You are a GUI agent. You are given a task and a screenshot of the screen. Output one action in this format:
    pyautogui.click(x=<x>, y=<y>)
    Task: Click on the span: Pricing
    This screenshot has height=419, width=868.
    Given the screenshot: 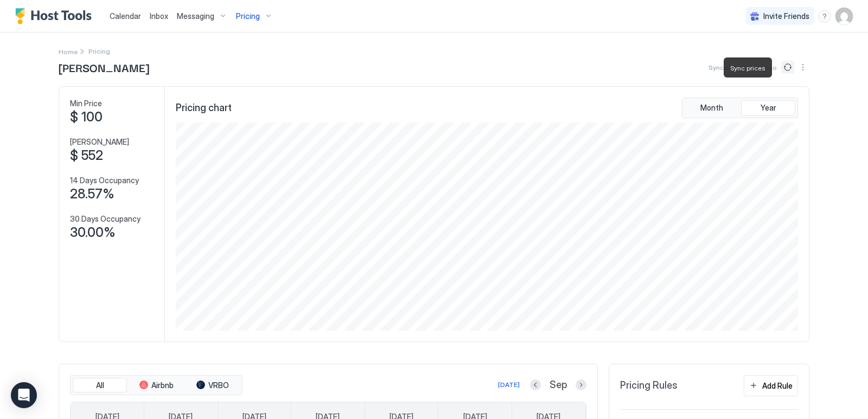 What is the action you would take?
    pyautogui.click(x=248, y=17)
    